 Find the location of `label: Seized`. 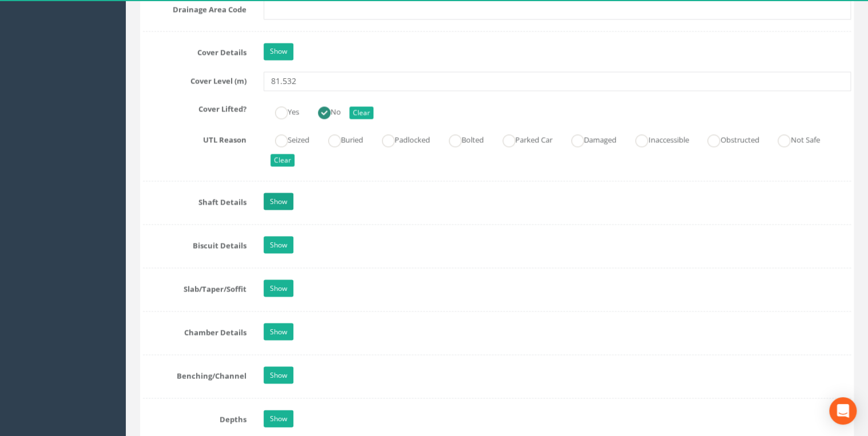

label: Seized is located at coordinates (287, 138).